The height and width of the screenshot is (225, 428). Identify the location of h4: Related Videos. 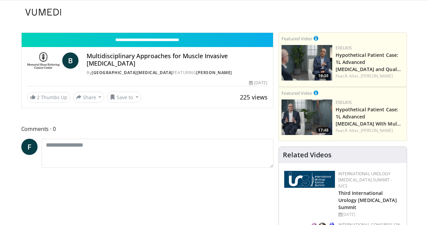
(307, 155).